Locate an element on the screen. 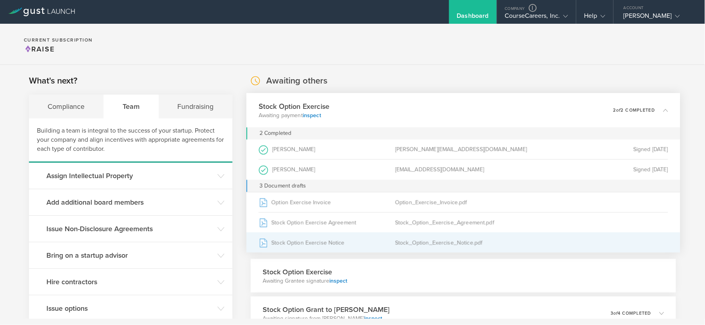  div: Stock Option Exercise Notice is located at coordinates (327, 243).